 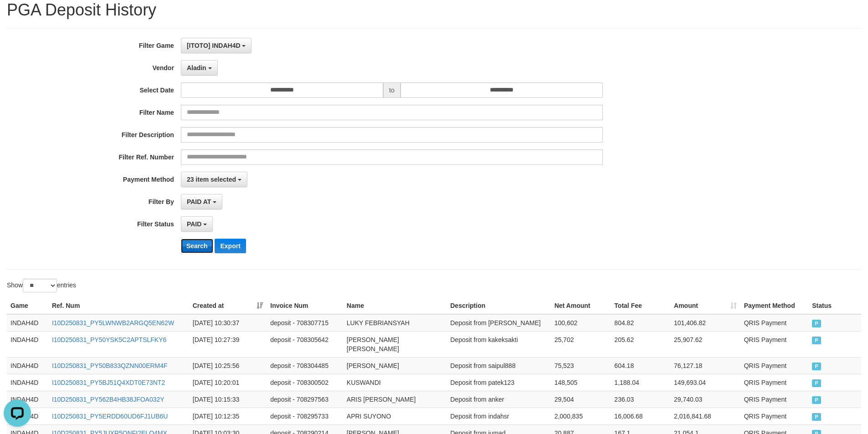 I want to click on td: 2,016,841.68, so click(x=705, y=416).